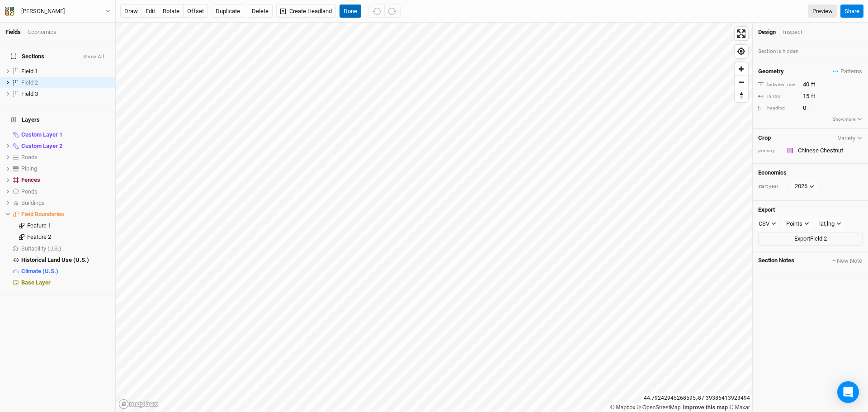  What do you see at coordinates (767, 32) in the screenshot?
I see `div: Design` at bounding box center [767, 32].